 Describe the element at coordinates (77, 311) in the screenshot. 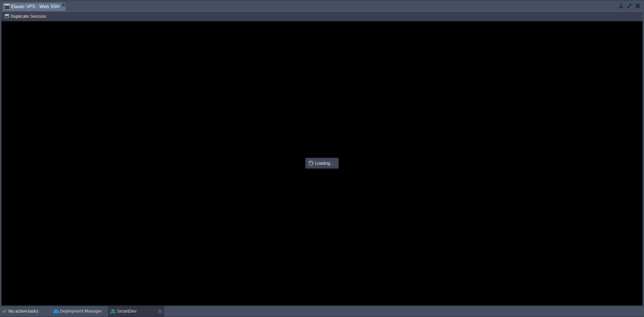

I see `button: Deployment Manager` at that location.